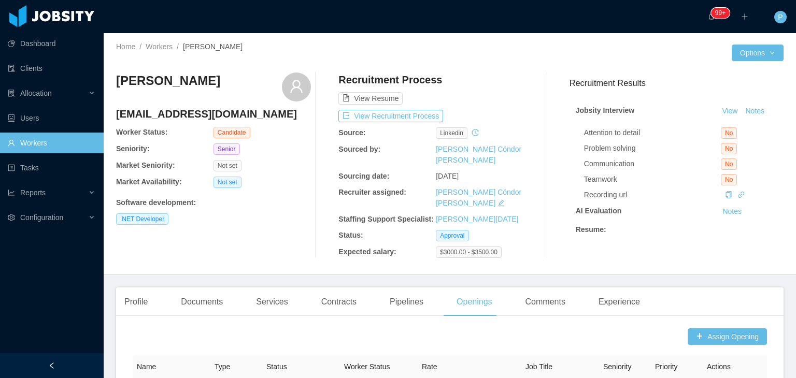 This screenshot has width=796, height=378. I want to click on span: Approval, so click(452, 236).